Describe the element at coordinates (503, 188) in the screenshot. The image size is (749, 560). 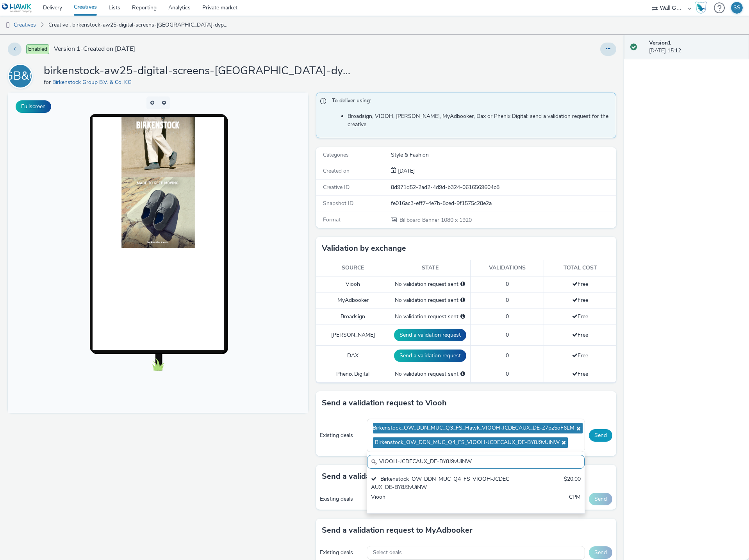
I see `div: 8d971d52-2ad2-4d9d-b324-0616569604c8` at that location.